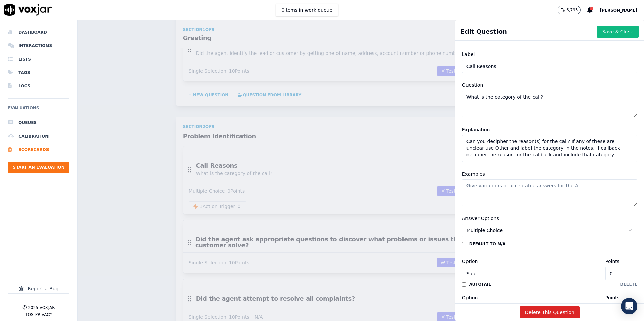 Image resolution: width=644 pixels, height=321 pixels. I want to click on a: Lists, so click(39, 59).